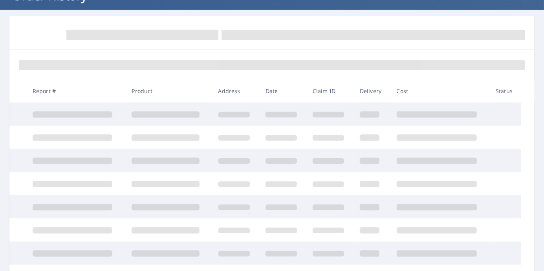 The image size is (544, 271). Describe the element at coordinates (169, 91) in the screenshot. I see `th: Product` at that location.